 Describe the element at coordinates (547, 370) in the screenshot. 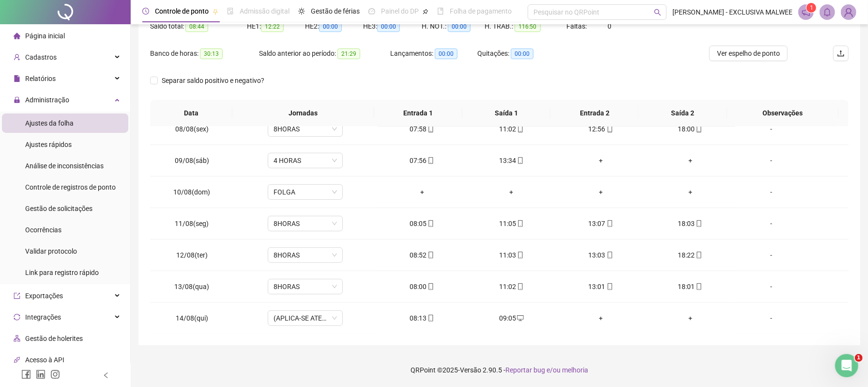

I see `span: Reportar bug e/ou melhoria` at that location.